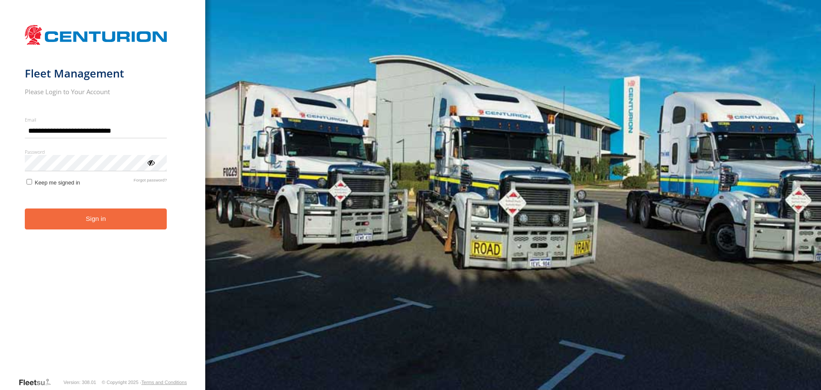  What do you see at coordinates (96, 73) in the screenshot?
I see `h1: Fleet Management` at bounding box center [96, 73].